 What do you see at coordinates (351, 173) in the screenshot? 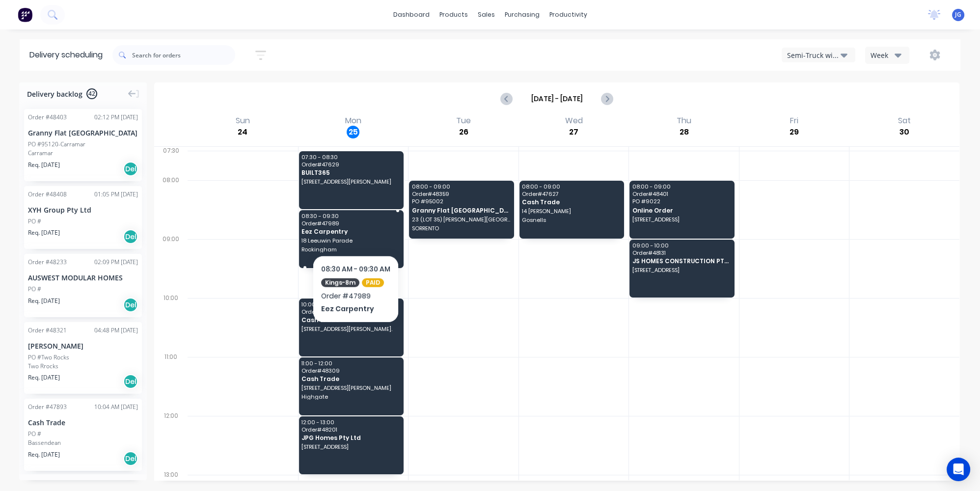
I see `span: BUILT365` at bounding box center [351, 173].